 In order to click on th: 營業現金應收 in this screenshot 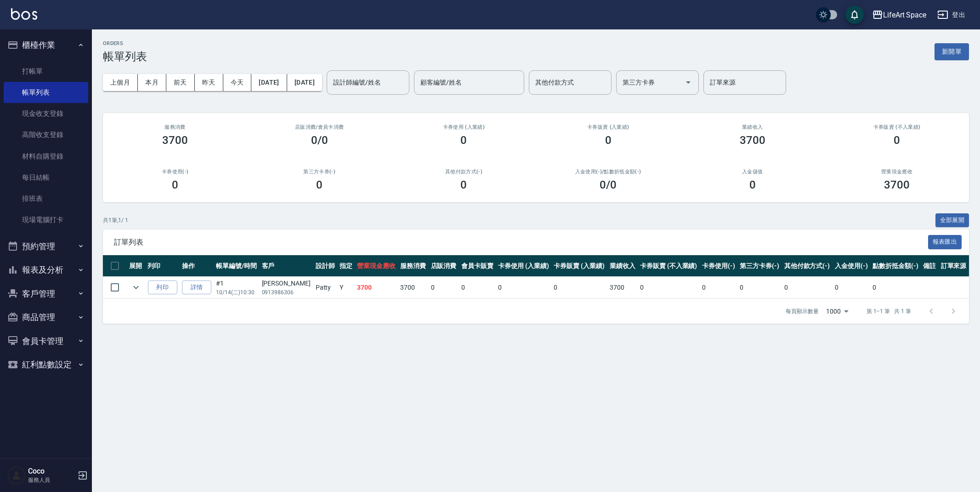, I will do `click(376, 266)`.